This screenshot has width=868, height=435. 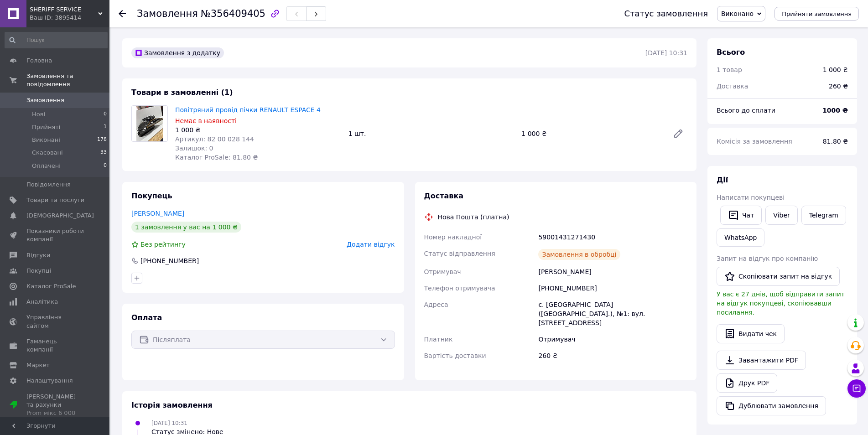 I want to click on span: Каталог ProSale, so click(x=51, y=286).